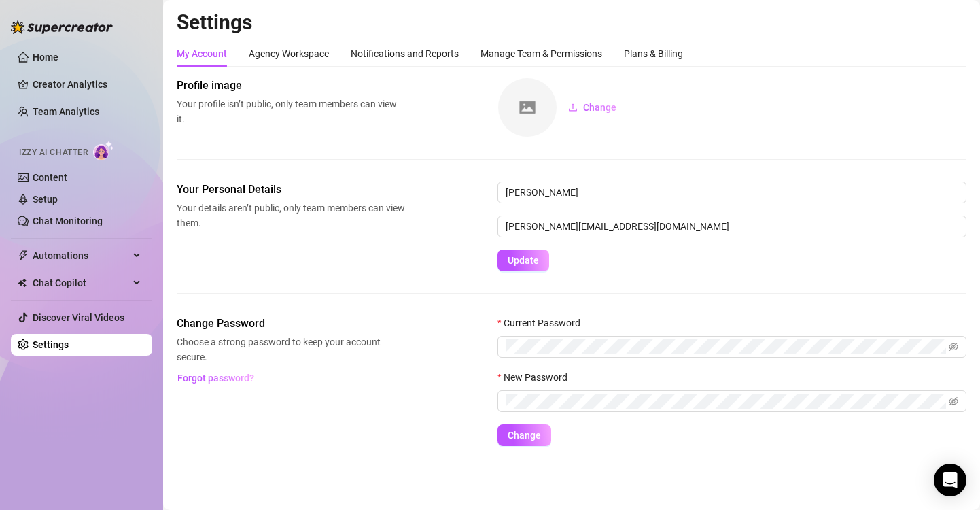 Image resolution: width=980 pixels, height=510 pixels. I want to click on span: Chat Copilot, so click(81, 283).